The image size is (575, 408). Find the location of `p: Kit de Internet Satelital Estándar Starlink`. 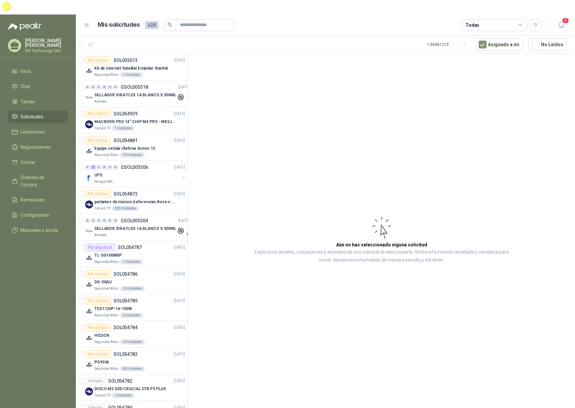

p: Kit de Internet Satelital Estándar Starlink is located at coordinates (131, 68).